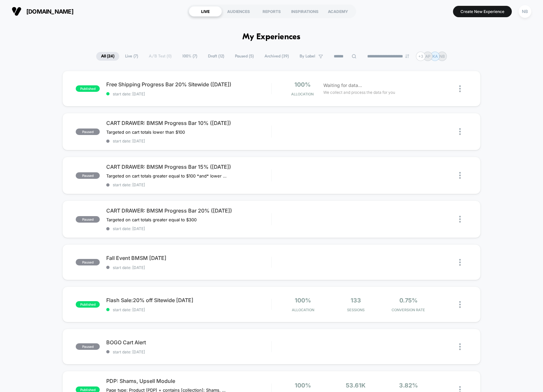 The image size is (543, 392). What do you see at coordinates (307, 56) in the screenshot?
I see `span: By Label` at bounding box center [307, 56].